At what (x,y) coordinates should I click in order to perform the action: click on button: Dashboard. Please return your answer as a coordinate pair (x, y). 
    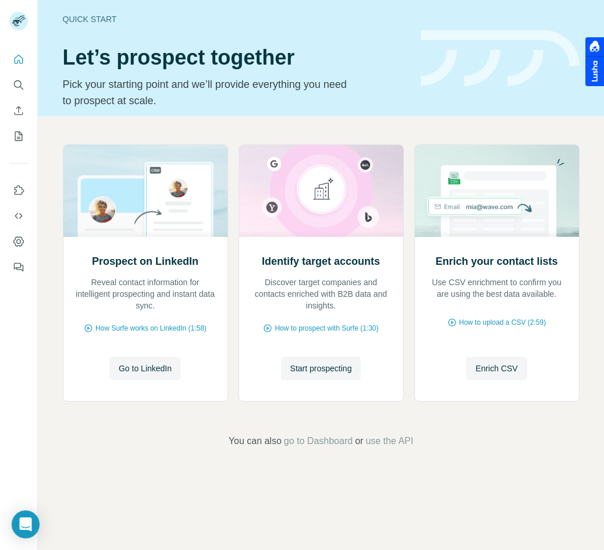
    Looking at the image, I should click on (19, 241).